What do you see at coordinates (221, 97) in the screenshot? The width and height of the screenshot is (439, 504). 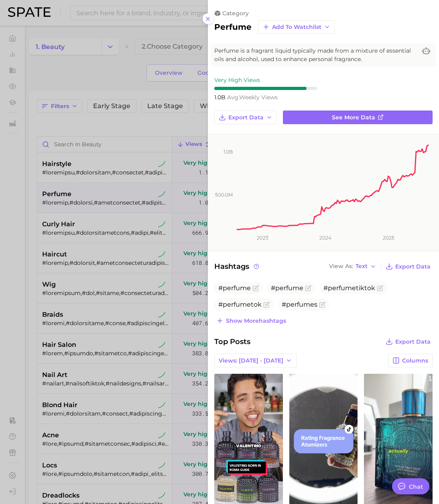 I see `span: 1.0b` at bounding box center [221, 97].